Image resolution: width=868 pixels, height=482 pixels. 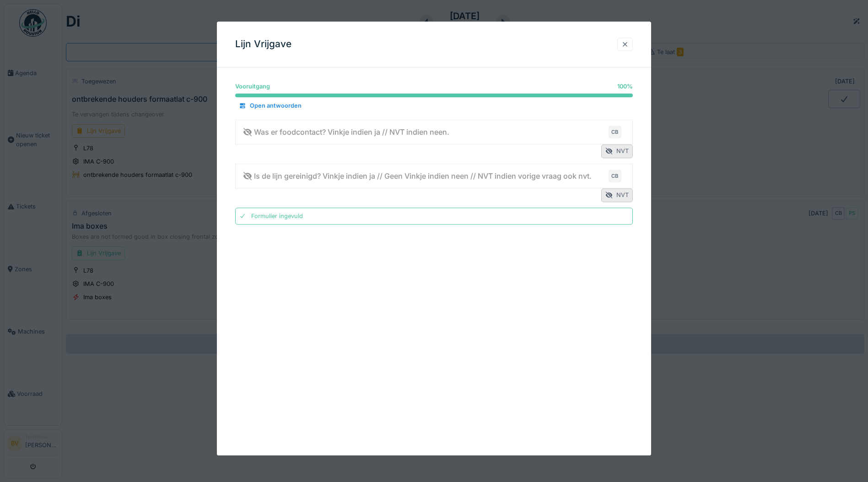 I want to click on progress: 100 %, so click(x=434, y=96).